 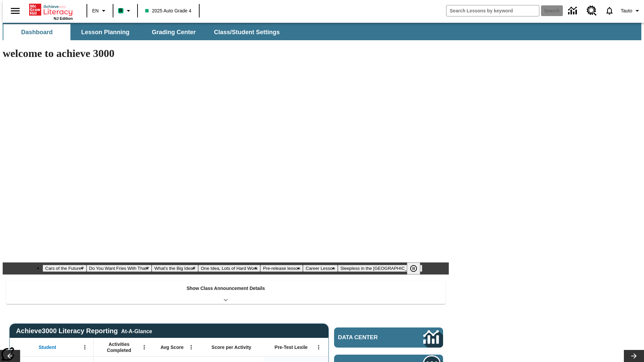 What do you see at coordinates (125, 11) in the screenshot?
I see `button: Boost Class color is mint green. Change class color` at bounding box center [125, 11].